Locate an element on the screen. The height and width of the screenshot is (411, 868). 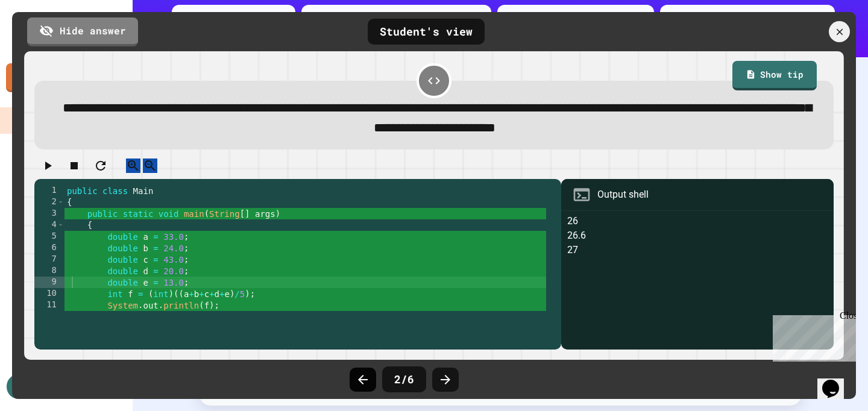
a: Show tip is located at coordinates (775, 76).